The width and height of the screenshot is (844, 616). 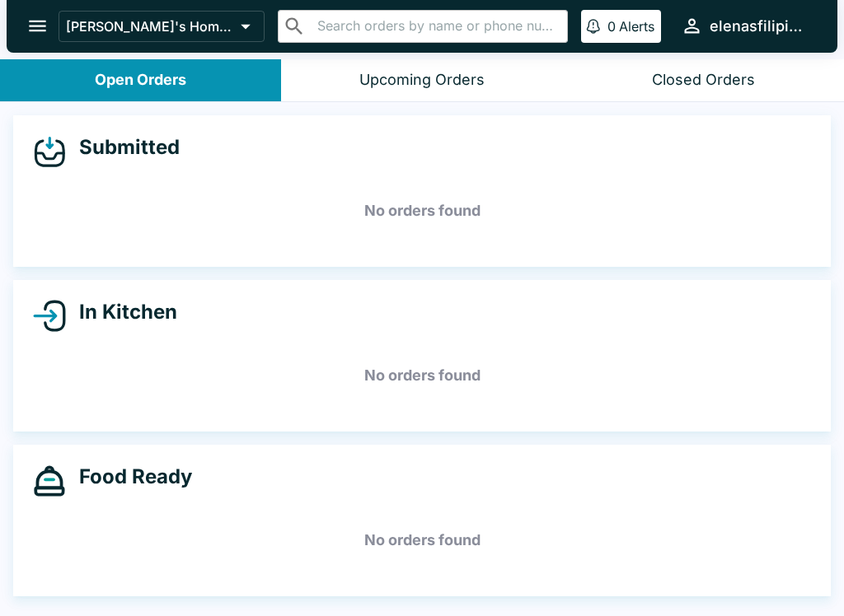 What do you see at coordinates (436, 26) in the screenshot?
I see `input: Search orders by name or phone number` at bounding box center [436, 26].